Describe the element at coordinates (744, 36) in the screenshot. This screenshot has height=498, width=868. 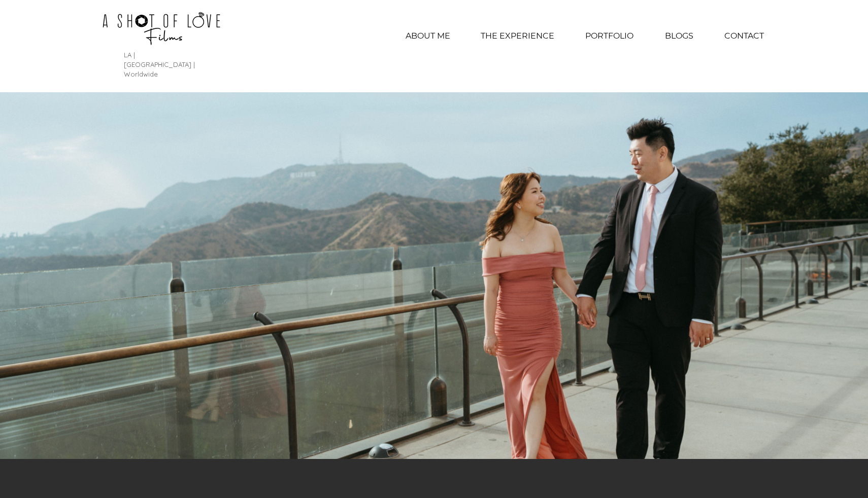
I see `a: CONTACT` at that location.